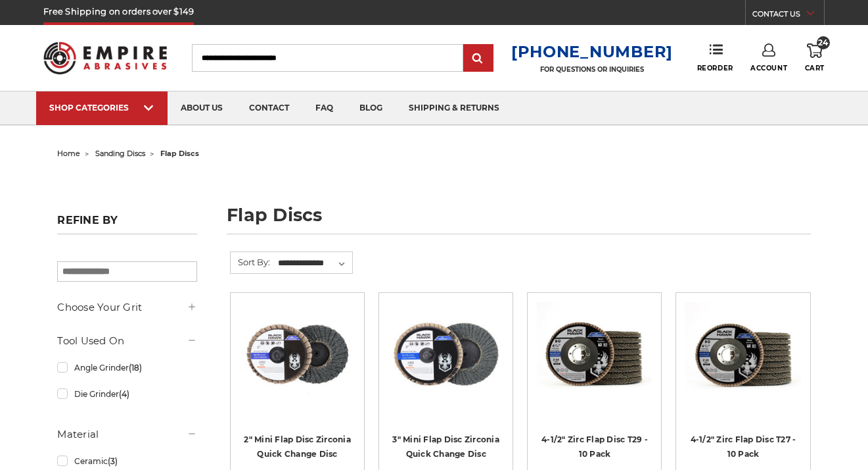 The image size is (868, 470). Describe the element at coordinates (127, 341) in the screenshot. I see `h5: Tool Used On` at that location.